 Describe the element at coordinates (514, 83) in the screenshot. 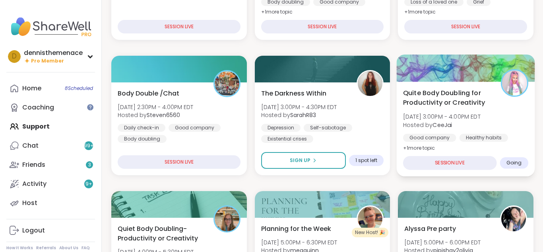

I see `img: CeeJai` at that location.